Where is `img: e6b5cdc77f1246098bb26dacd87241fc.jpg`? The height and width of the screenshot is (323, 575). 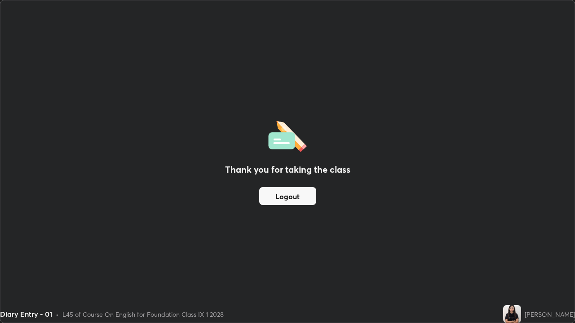 img: e6b5cdc77f1246098bb26dacd87241fc.jpg is located at coordinates (512, 314).